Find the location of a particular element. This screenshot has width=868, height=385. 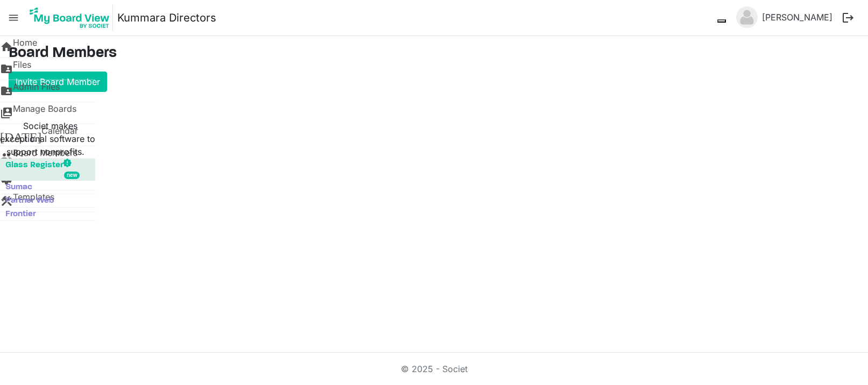

a: My Board View Logo is located at coordinates (72, 18).